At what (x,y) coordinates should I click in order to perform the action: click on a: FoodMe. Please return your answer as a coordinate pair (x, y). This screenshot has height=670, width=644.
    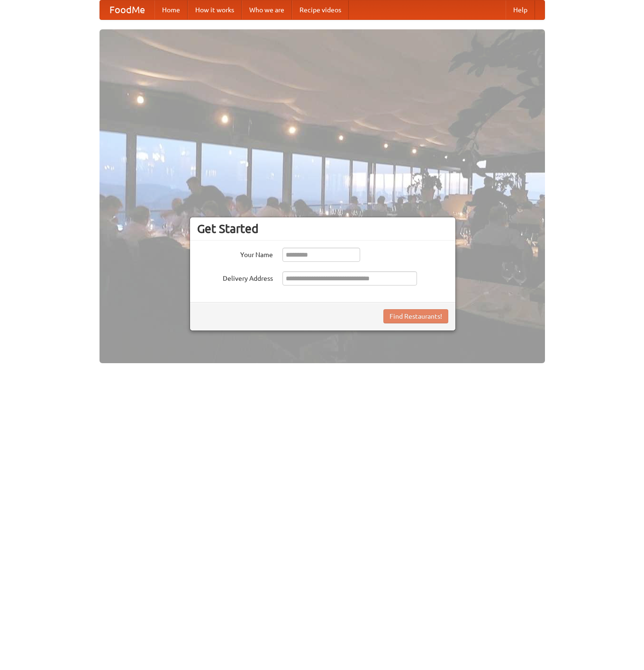
    Looking at the image, I should click on (127, 10).